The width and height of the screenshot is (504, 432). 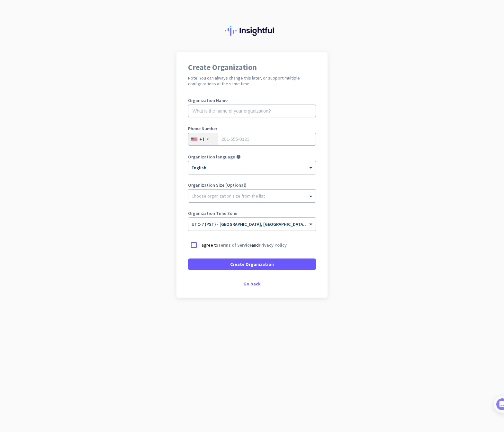 What do you see at coordinates (252, 284) in the screenshot?
I see `div: Go back` at bounding box center [252, 284].